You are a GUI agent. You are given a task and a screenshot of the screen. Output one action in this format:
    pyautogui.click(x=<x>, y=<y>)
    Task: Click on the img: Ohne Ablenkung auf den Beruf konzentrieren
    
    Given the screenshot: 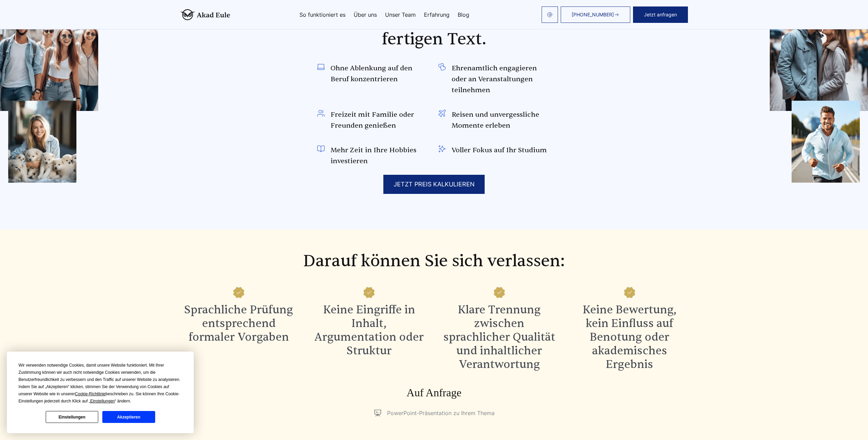 What is the action you would take?
    pyautogui.click(x=321, y=67)
    